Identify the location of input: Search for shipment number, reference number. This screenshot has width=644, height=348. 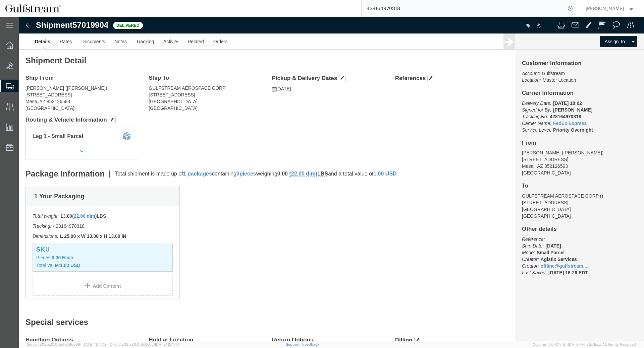
(464, 8).